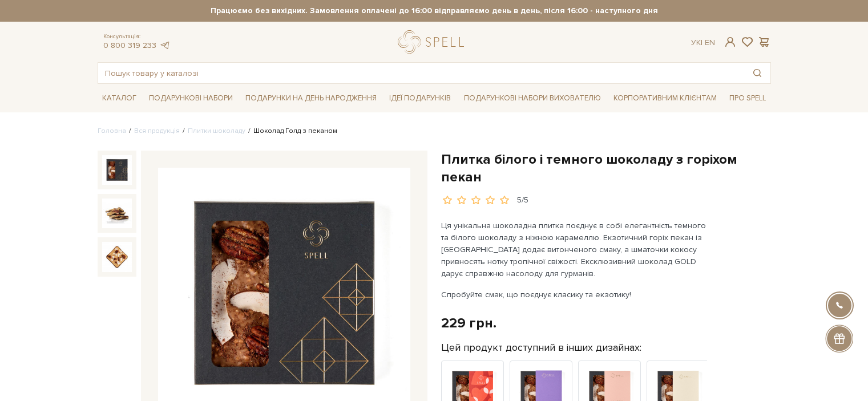 The image size is (868, 401). I want to click on button: Пошук товару у каталозі, so click(757, 73).